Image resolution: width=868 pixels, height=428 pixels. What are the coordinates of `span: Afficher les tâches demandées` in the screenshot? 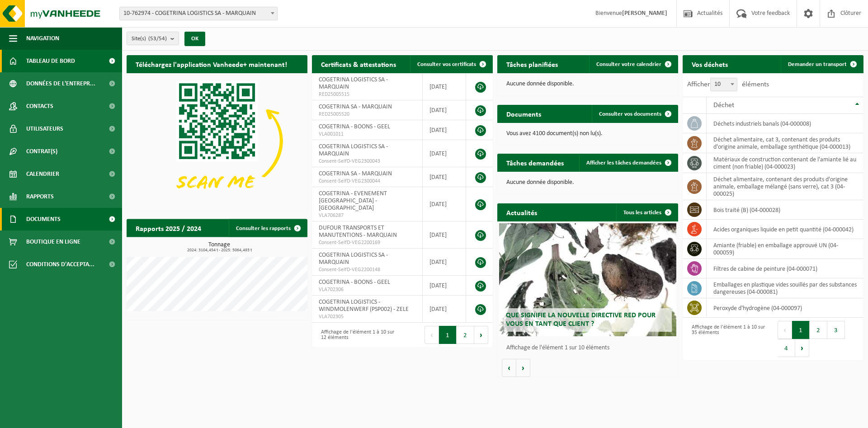 It's located at (624, 163).